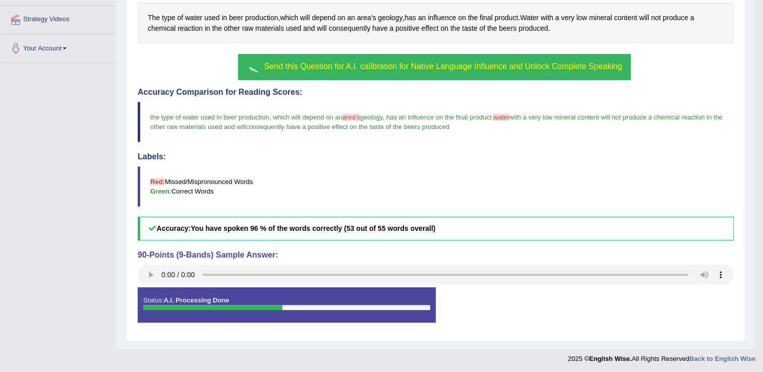 The image size is (763, 372). Describe the element at coordinates (610, 359) in the screenshot. I see `strong: English Wise.` at that location.